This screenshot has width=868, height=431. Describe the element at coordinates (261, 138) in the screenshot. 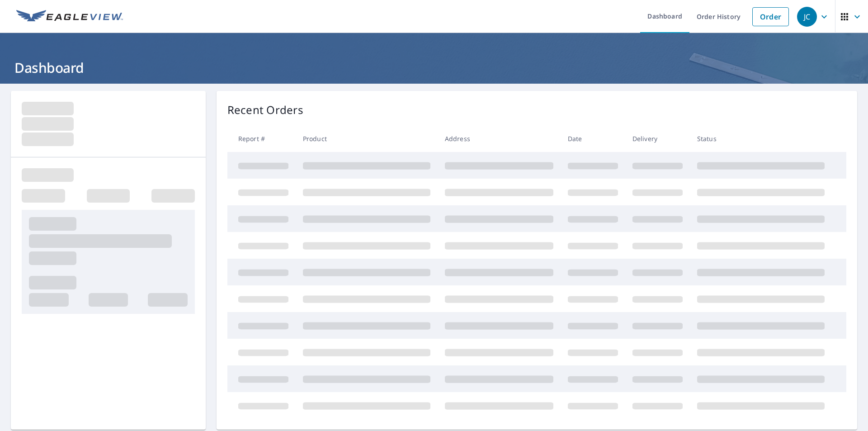

I see `th: Report #` at that location.